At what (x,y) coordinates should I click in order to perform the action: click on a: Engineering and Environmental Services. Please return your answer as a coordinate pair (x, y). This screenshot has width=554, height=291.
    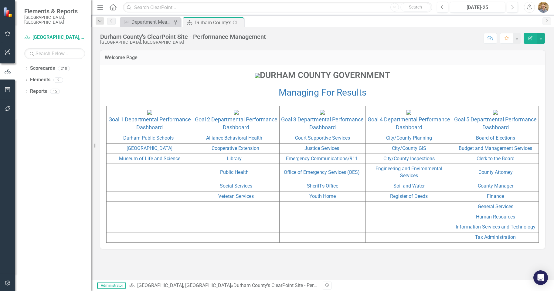
    Looking at the image, I should click on (409, 172).